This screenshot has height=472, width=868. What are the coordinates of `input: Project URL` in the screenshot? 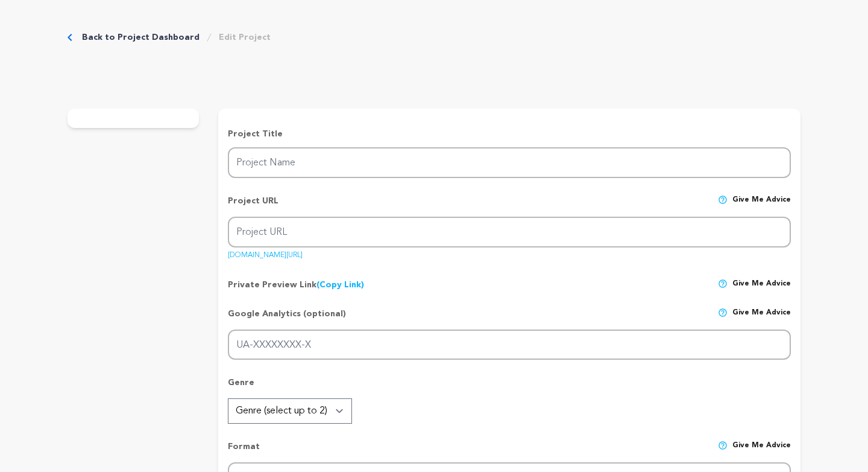 It's located at (509, 231).